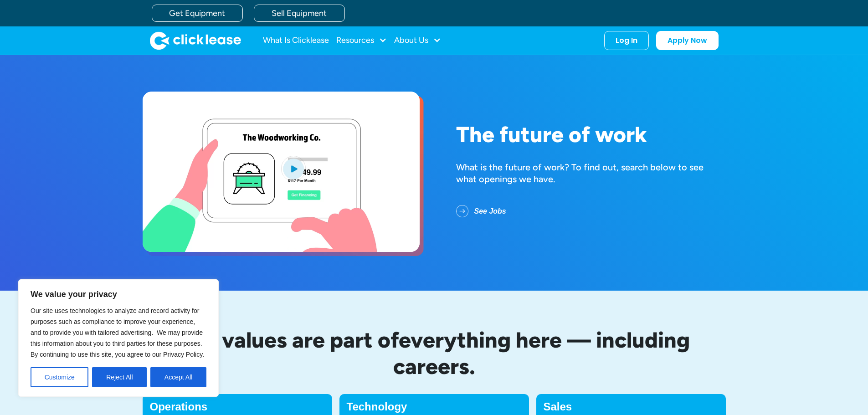 This screenshot has width=868, height=415. Describe the element at coordinates (361, 40) in the screenshot. I see `div: Resources` at that location.